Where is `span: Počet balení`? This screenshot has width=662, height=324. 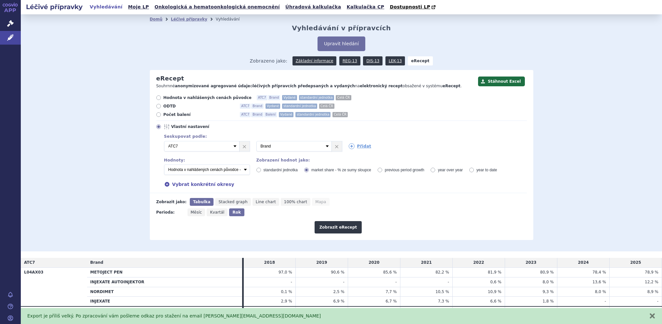 span: Počet balení is located at coordinates (199, 114).